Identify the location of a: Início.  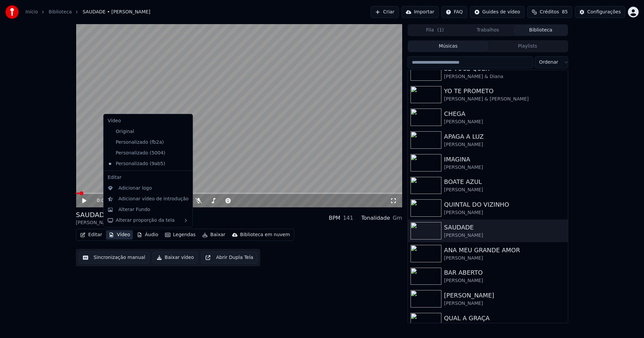
(32, 12).